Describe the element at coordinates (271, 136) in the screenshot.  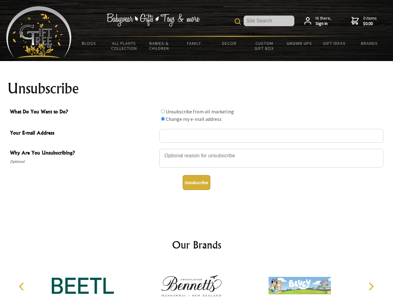
I see `input: Your E-mail Address` at that location.